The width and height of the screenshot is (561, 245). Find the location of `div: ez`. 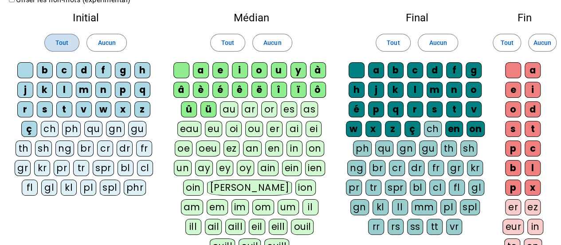

div: ez is located at coordinates (533, 207).